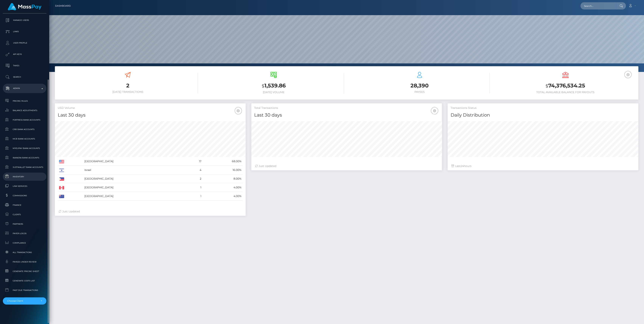  I want to click on a: Pricing Rules, so click(24, 101).